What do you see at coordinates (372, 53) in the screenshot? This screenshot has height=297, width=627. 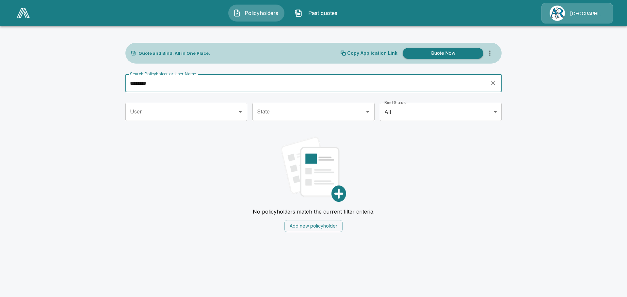 I see `p: Copy Application Link` at bounding box center [372, 53].